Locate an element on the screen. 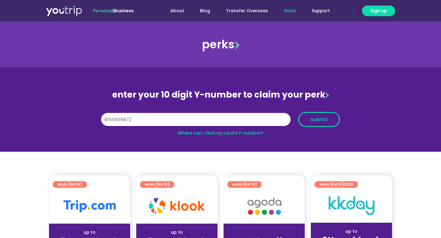 This screenshot has height=238, width=441. span: 2025 is located at coordinates (348, 184).